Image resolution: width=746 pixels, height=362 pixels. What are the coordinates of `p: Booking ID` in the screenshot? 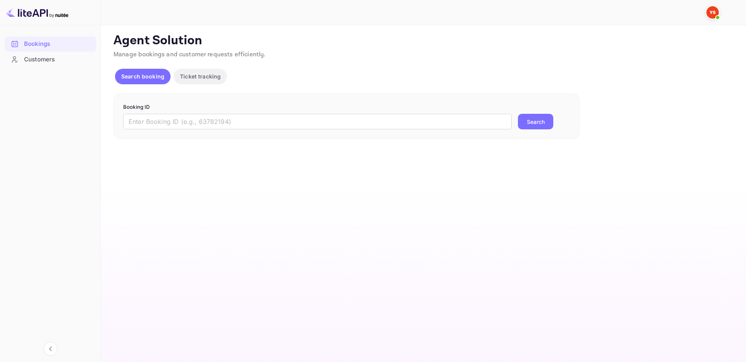 It's located at (347, 107).